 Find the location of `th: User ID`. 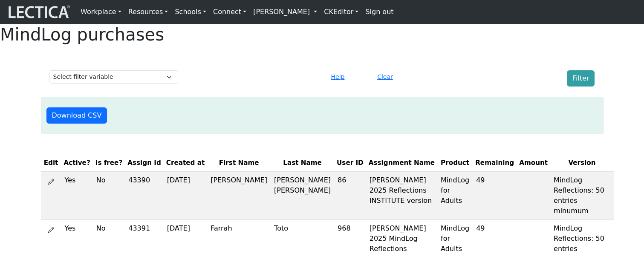

th: User ID is located at coordinates (350, 162).